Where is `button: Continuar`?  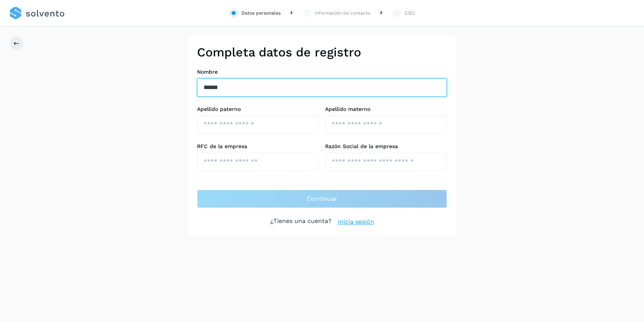 button: Continuar is located at coordinates (322, 199).